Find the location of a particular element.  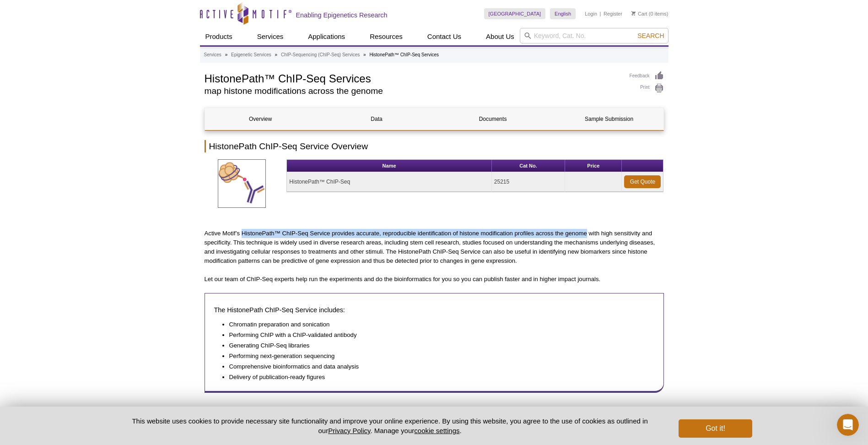

a: Feedback is located at coordinates (646, 76).